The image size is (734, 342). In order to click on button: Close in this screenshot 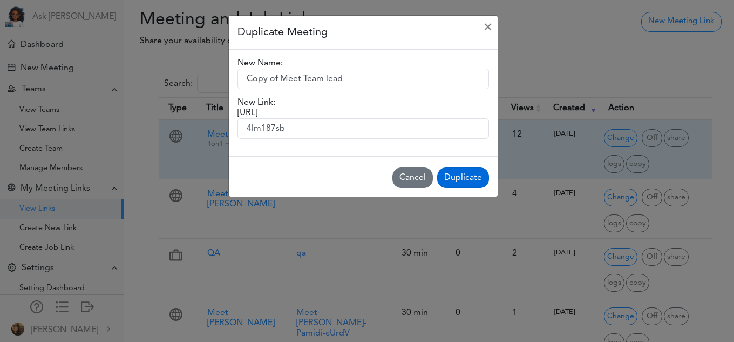, I will do `click(488, 28)`.